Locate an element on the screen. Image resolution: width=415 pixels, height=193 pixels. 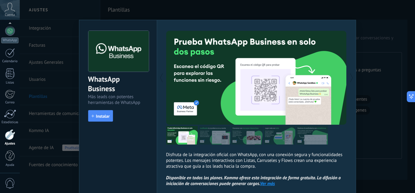
span: Cuenta is located at coordinates (10, 15).